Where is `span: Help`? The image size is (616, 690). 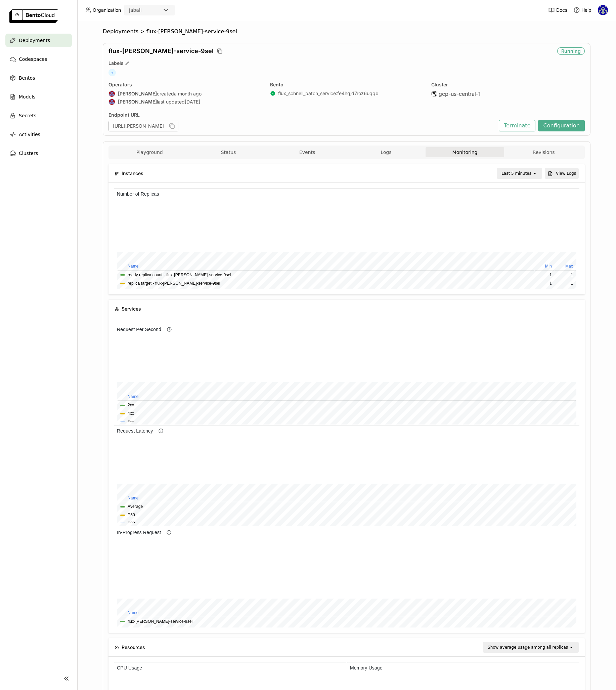 span: Help is located at coordinates (586, 10).